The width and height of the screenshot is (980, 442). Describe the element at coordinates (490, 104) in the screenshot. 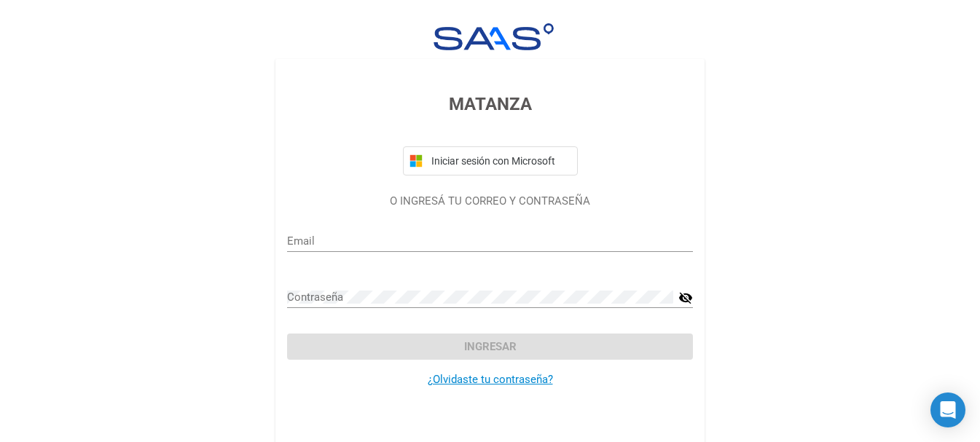

I see `h3: MATANZA` at that location.